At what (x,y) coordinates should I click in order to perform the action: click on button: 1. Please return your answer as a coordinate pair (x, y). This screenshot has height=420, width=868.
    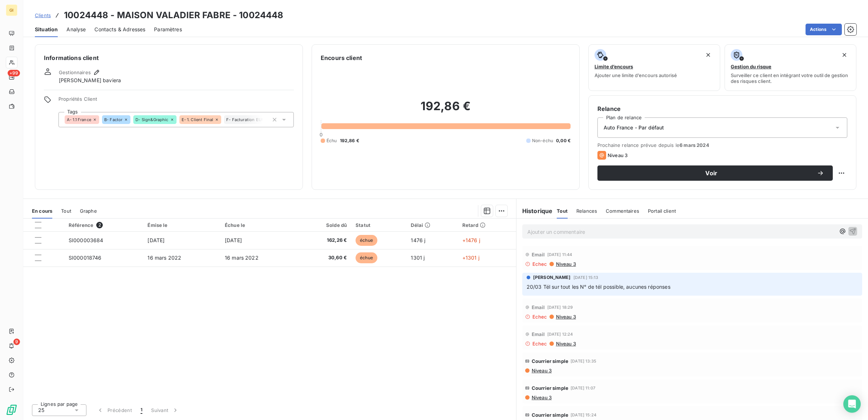
    Looking at the image, I should click on (141, 410).